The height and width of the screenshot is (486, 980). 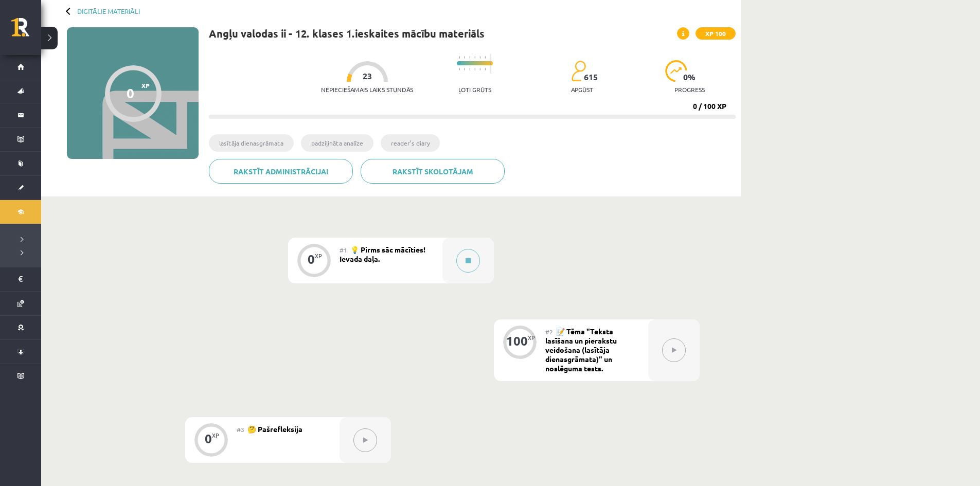 What do you see at coordinates (108, 11) in the screenshot?
I see `a: Digitālie materiāli` at bounding box center [108, 11].